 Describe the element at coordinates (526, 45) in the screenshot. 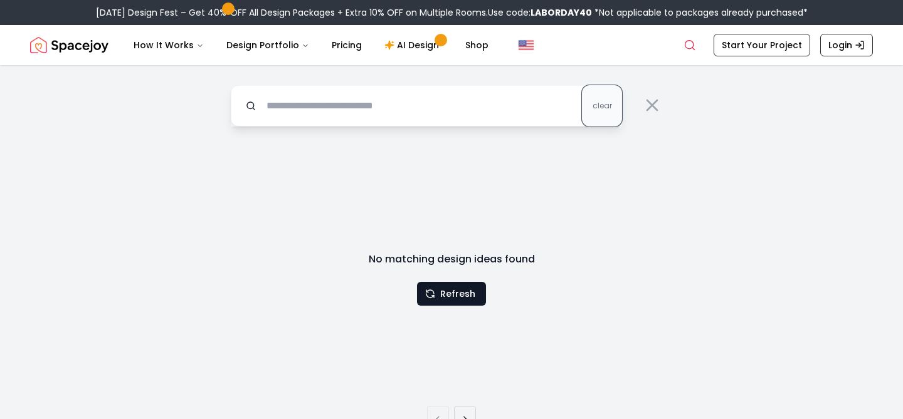

I see `img: United States` at that location.